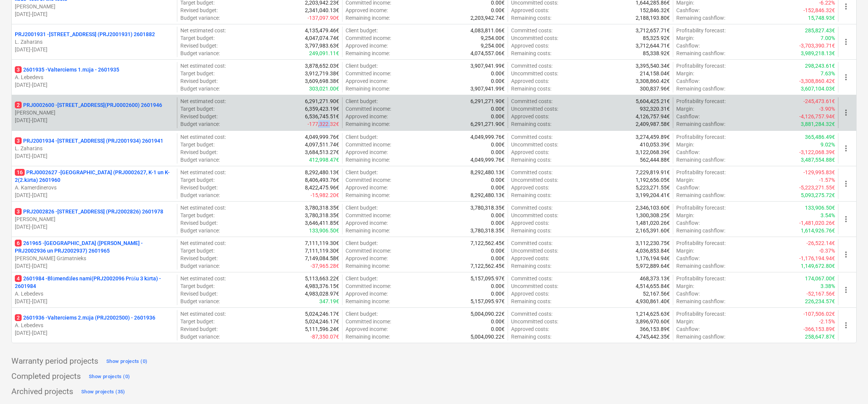  Describe the element at coordinates (653, 101) in the screenshot. I see `p: 5,604,425.21€` at that location.